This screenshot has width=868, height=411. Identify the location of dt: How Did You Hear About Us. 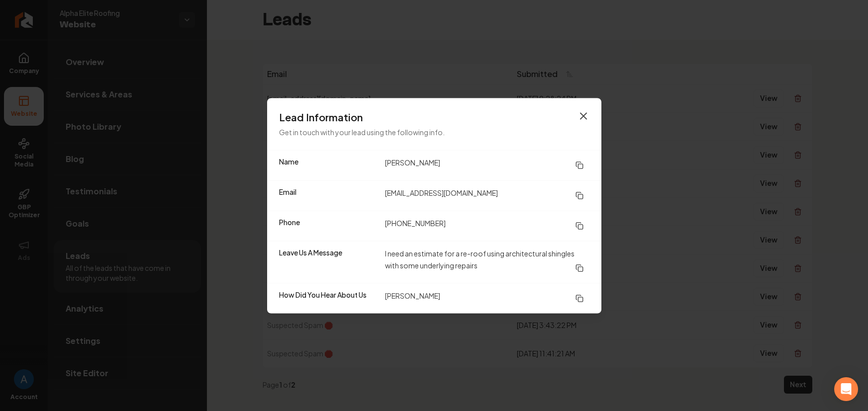
(328, 299).